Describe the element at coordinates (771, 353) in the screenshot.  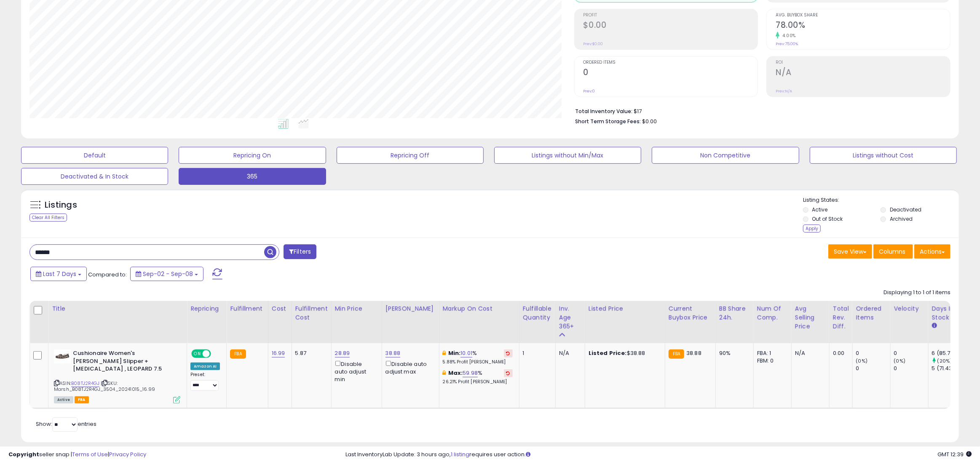
I see `div: FBA: 1` at that location.